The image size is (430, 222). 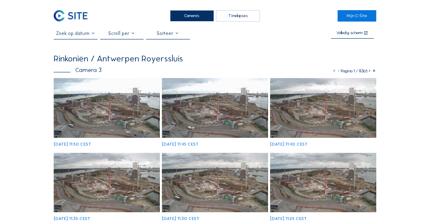 I want to click on img: C-SITE Logo, so click(x=70, y=16).